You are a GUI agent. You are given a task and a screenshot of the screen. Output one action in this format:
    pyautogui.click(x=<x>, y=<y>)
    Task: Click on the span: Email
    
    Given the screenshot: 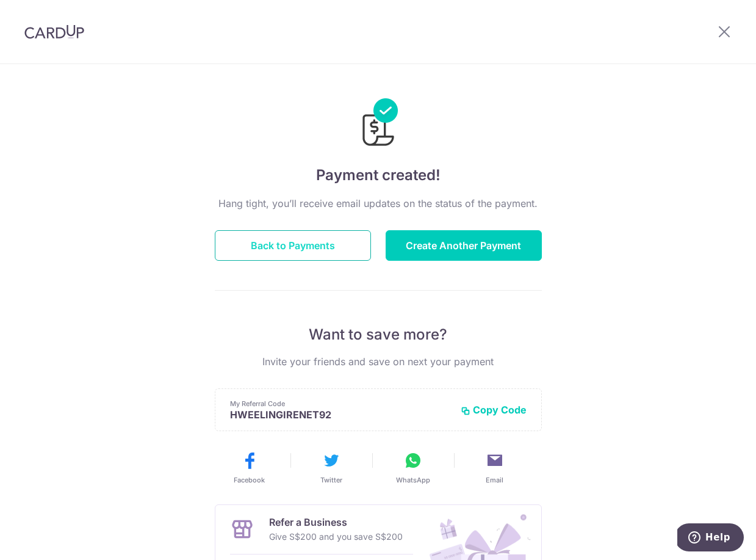 What is the action you would take?
    pyautogui.click(x=494, y=480)
    